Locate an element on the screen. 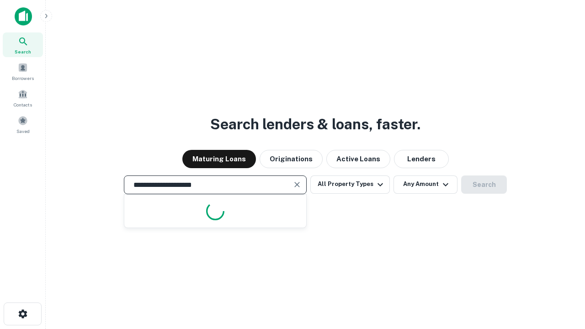  span: Borrowers is located at coordinates (23, 78).